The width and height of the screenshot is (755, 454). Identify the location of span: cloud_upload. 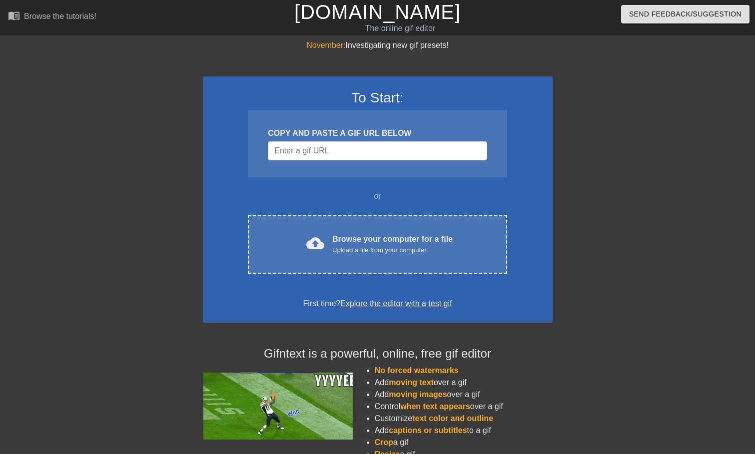
(315, 243).